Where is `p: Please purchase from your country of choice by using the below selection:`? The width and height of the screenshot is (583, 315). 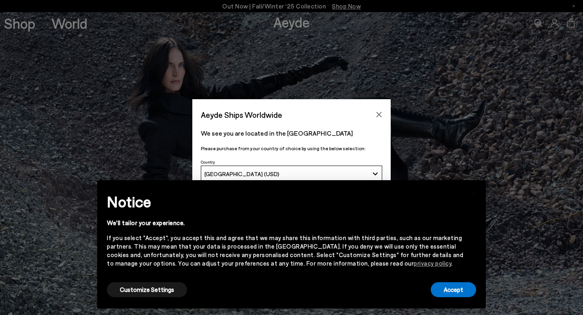 p: Please purchase from your country of choice by using the below selection: is located at coordinates (292, 148).